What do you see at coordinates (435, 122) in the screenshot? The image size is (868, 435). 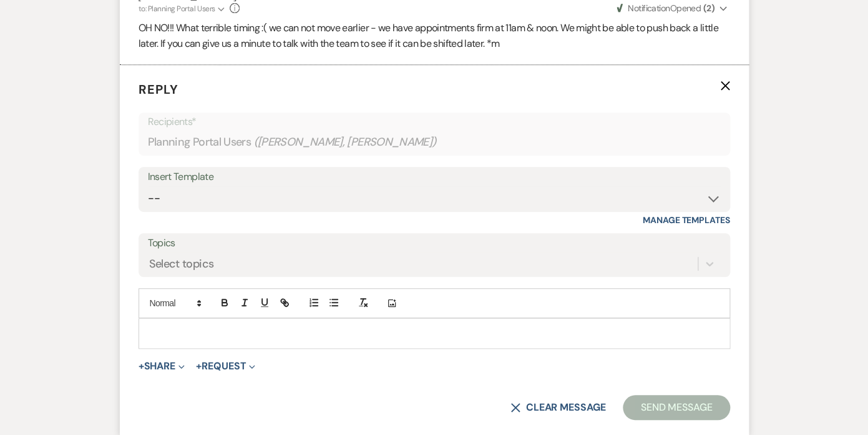 I see `p: Recipients*` at bounding box center [435, 122].